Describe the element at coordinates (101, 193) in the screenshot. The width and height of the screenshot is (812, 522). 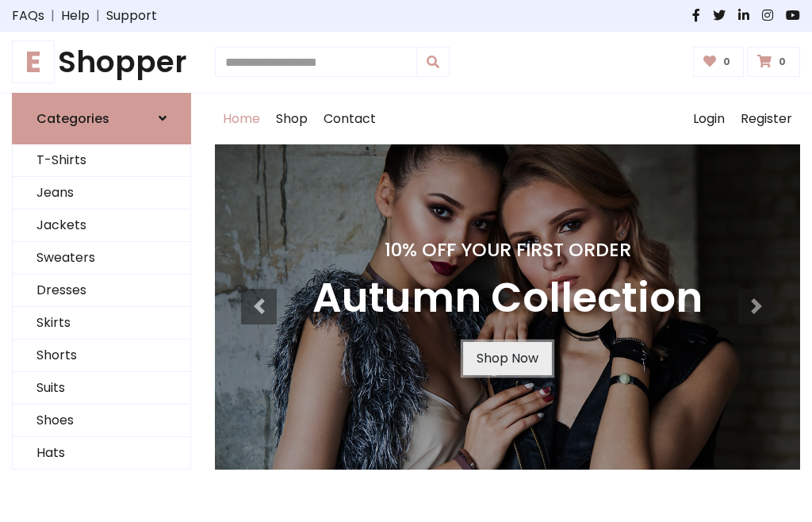
I see `a: Jeans` at that location.